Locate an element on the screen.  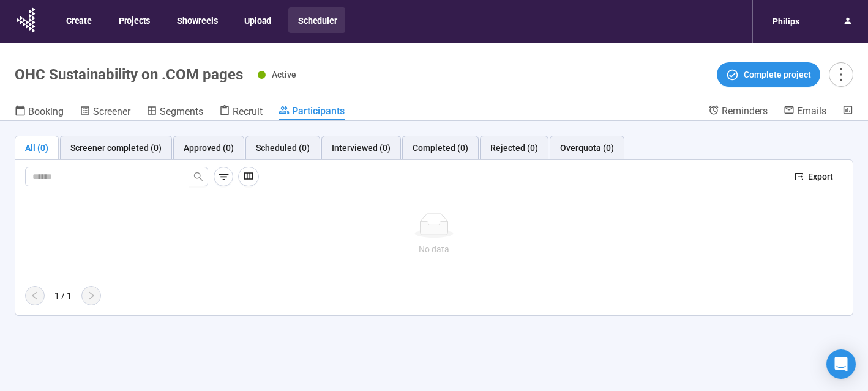
button: Upload is located at coordinates (257, 20).